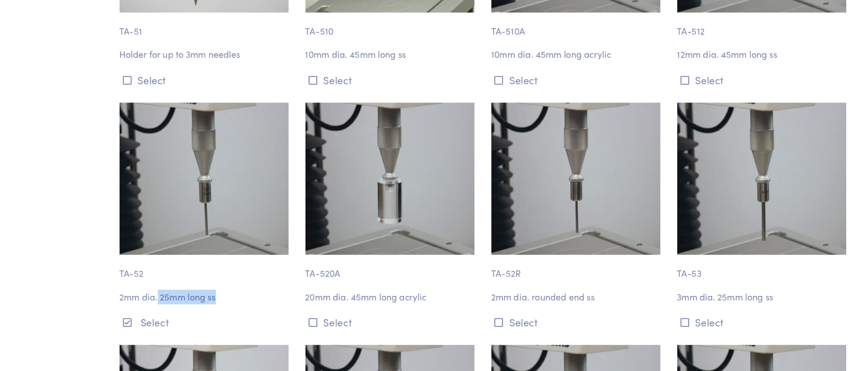 This screenshot has width=868, height=371. I want to click on p: TA-53, so click(659, 280).